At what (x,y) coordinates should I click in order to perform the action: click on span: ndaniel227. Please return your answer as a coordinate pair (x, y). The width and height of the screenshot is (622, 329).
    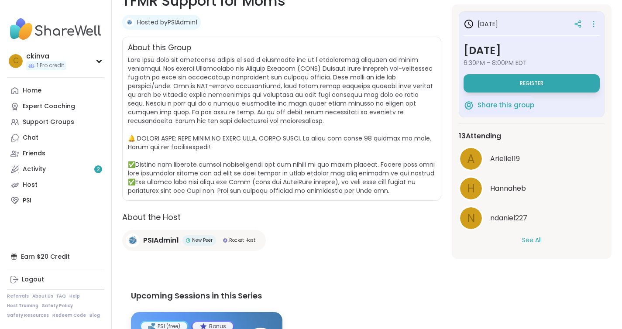
    Looking at the image, I should click on (509, 218).